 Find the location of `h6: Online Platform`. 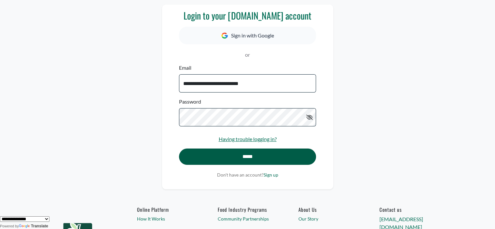

h6: Online Platform is located at coordinates (167, 209).